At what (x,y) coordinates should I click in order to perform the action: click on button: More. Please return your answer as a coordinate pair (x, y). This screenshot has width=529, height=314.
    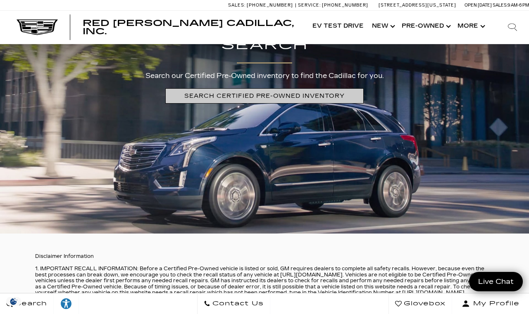
    Looking at the image, I should click on (470, 26).